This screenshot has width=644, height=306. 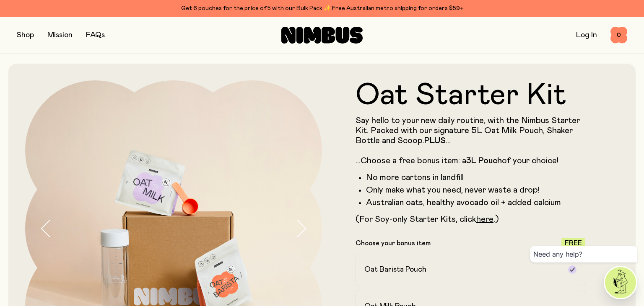 I want to click on p: (For Soy-only Starter Kits, click .), so click(x=471, y=219).